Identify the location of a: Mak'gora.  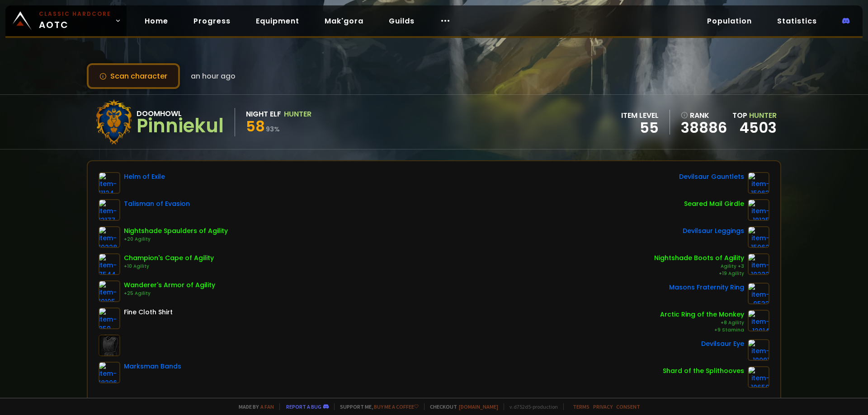
(344, 21).